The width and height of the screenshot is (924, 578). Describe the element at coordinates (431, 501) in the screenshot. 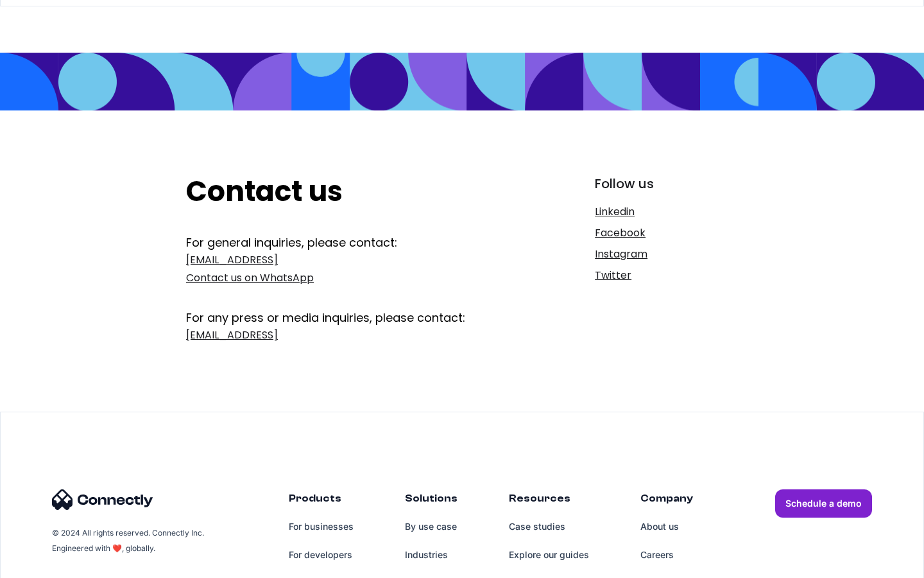

I see `div: Solutions` at that location.